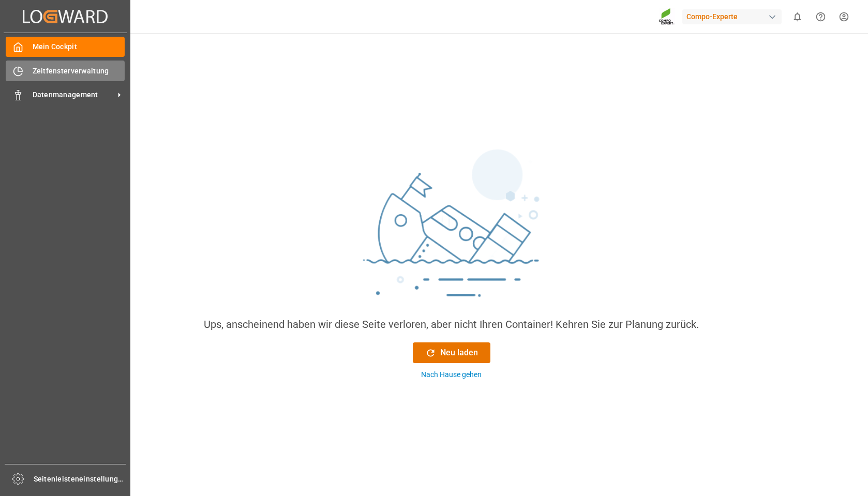  Describe the element at coordinates (452, 374) in the screenshot. I see `font: Nach Hause gehen` at that location.